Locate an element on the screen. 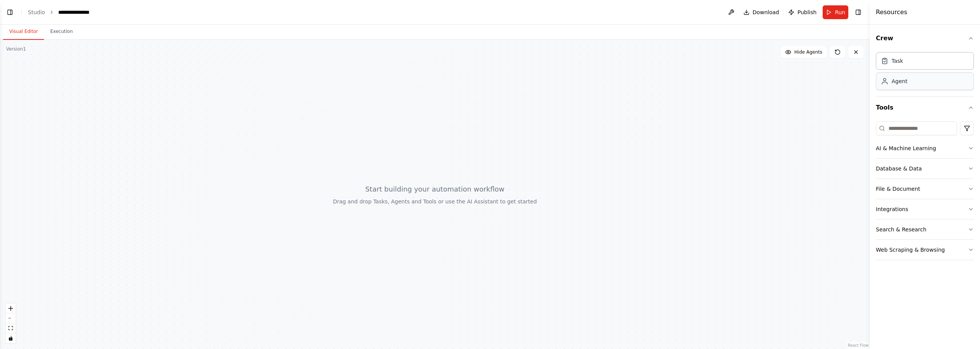 The image size is (980, 349). button: Search & Research is located at coordinates (925, 229).